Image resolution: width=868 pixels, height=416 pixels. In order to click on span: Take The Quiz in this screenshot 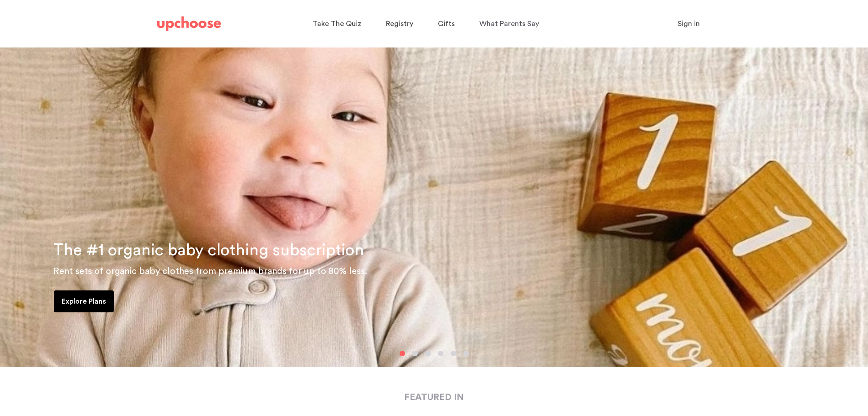, I will do `click(337, 24)`.